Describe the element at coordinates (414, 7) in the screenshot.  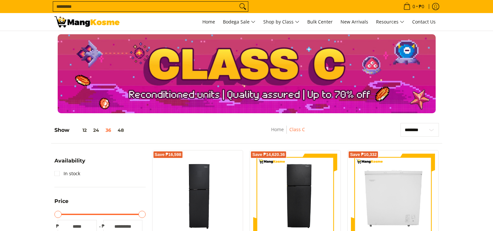
I see `span: 0` at that location.